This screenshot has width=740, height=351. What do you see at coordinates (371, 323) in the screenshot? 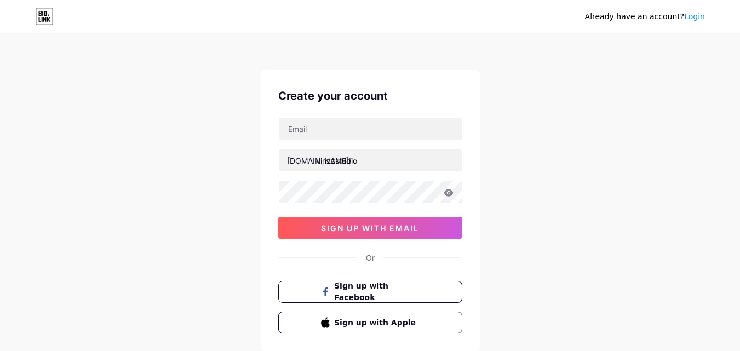
I see `a: Sign up with Apple` at bounding box center [371, 323].